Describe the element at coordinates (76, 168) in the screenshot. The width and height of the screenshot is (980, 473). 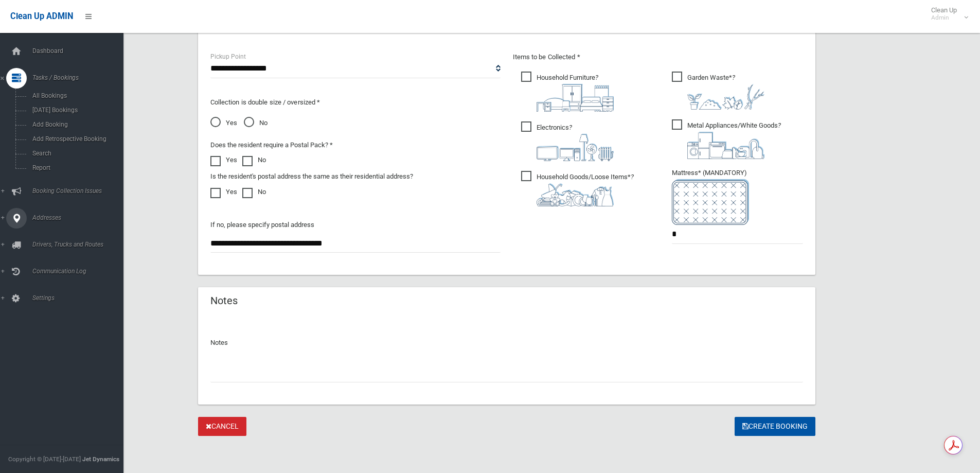
I see `span: Report` at that location.